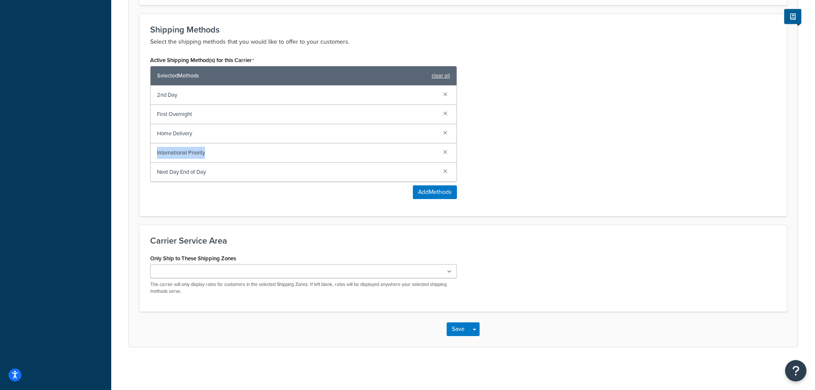  What do you see at coordinates (202, 60) in the screenshot?
I see `label: Active Shipping Method(s) for this Carrier` at bounding box center [202, 60].